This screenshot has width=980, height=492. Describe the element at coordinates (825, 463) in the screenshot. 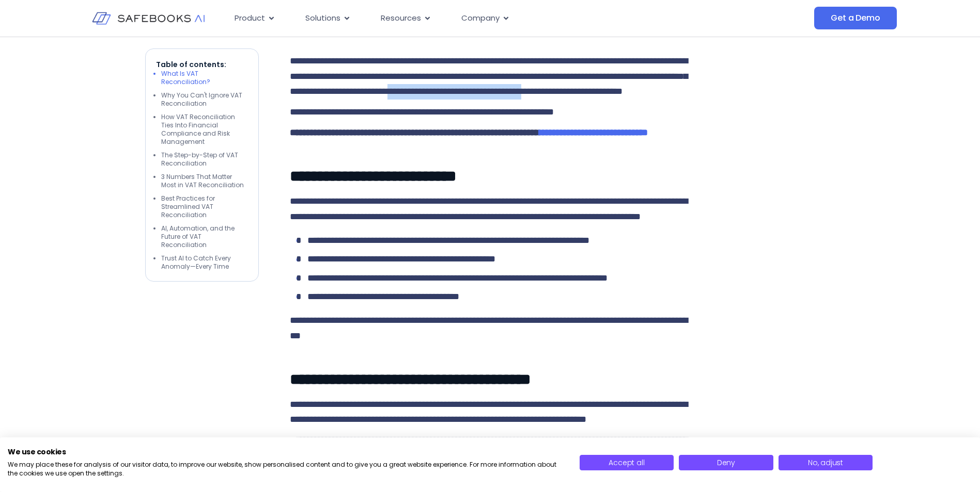

I see `span: No, adjust` at that location.